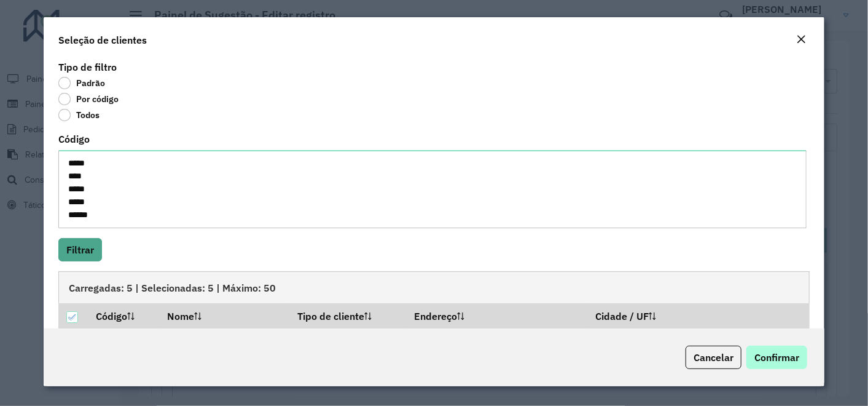  I want to click on span: Cancelar, so click(713, 357).